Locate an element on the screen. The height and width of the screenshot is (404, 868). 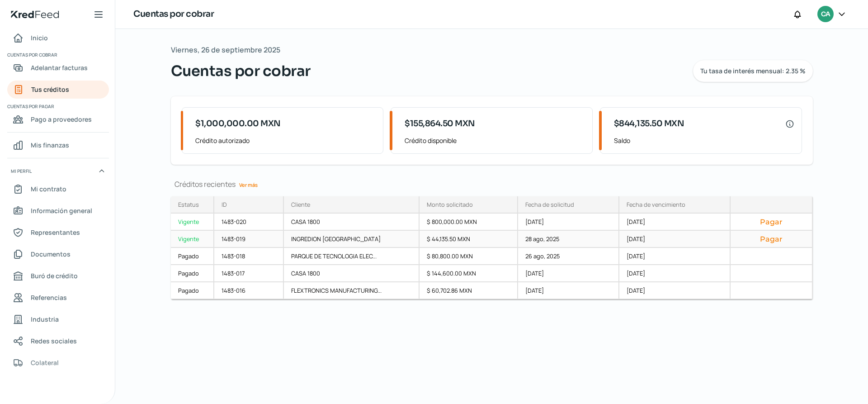
span: Colateral is located at coordinates (45, 362).